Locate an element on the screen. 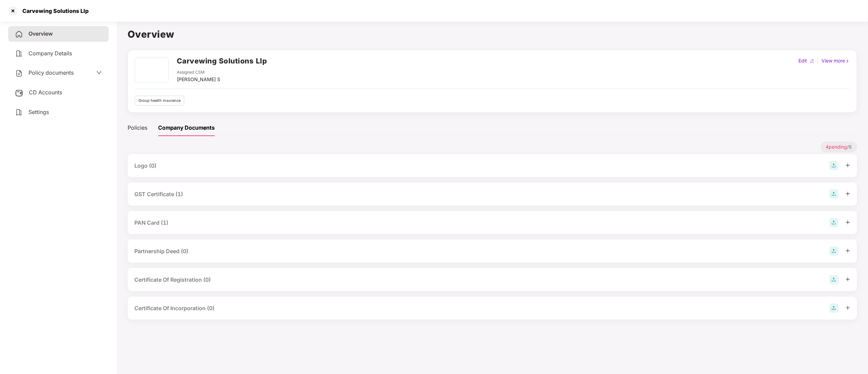  span: Policy documents is located at coordinates (51, 73).